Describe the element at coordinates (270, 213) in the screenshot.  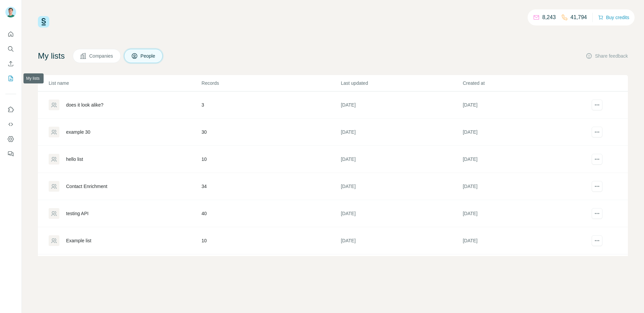
I see `td: 40` at that location.